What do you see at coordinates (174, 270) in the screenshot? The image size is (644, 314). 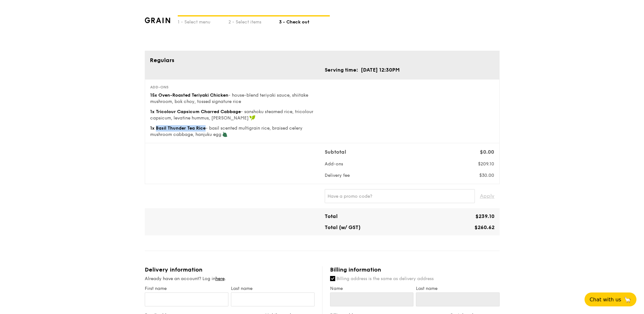 I see `span: Delivery information` at bounding box center [174, 270].